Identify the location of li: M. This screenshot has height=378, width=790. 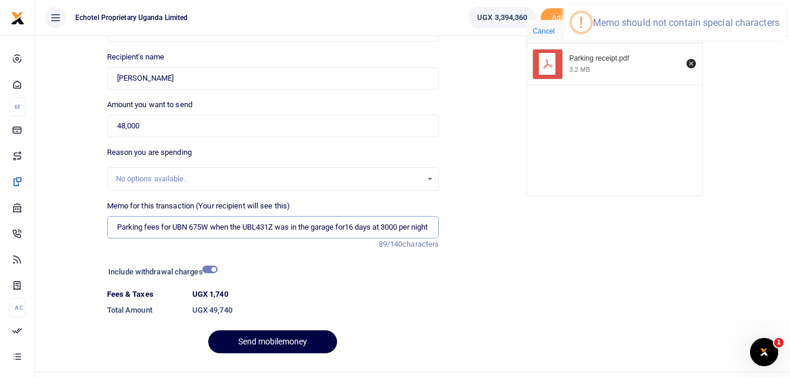
(17, 106).